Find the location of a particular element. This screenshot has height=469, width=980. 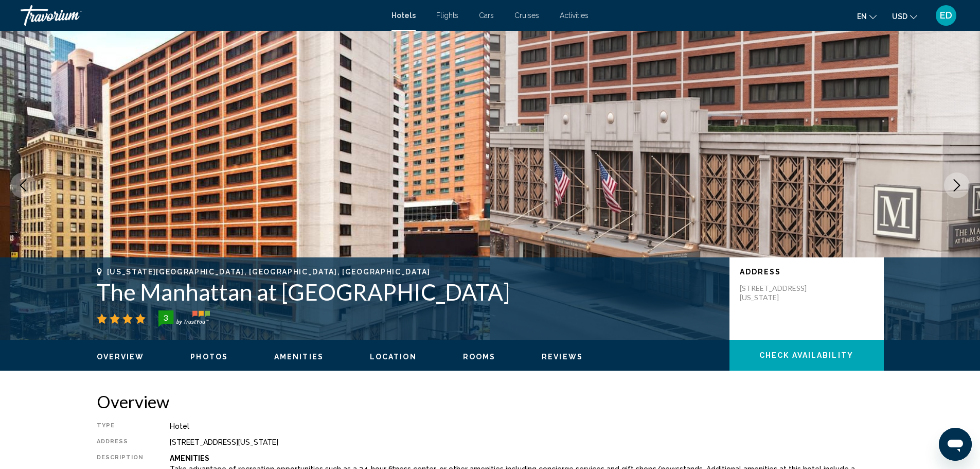

span: Hotels is located at coordinates (404, 16).